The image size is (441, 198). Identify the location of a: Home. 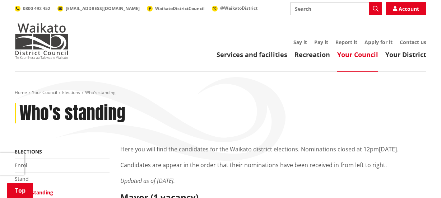
(21, 92).